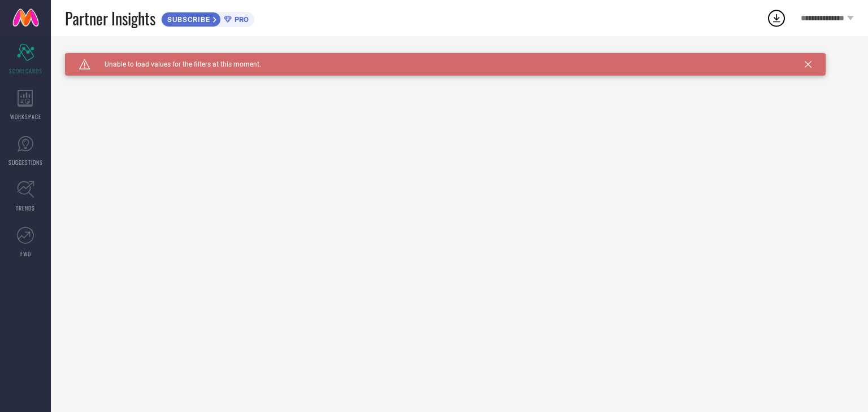 The height and width of the screenshot is (412, 868). What do you see at coordinates (25, 254) in the screenshot?
I see `span: FWD` at bounding box center [25, 254].